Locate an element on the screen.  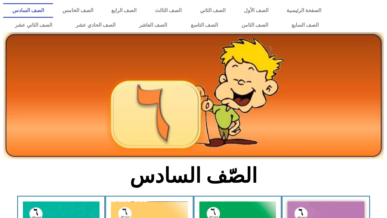
a: الصف الحادي عشر is located at coordinates (95, 25).